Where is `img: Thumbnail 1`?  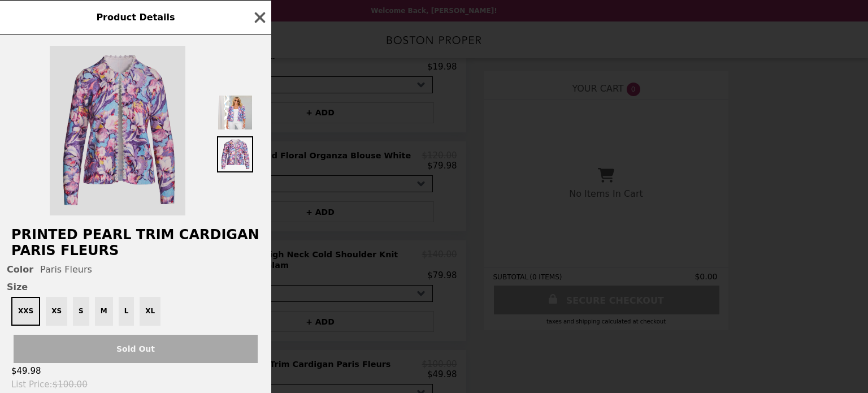 img: Thumbnail 1 is located at coordinates (235, 113).